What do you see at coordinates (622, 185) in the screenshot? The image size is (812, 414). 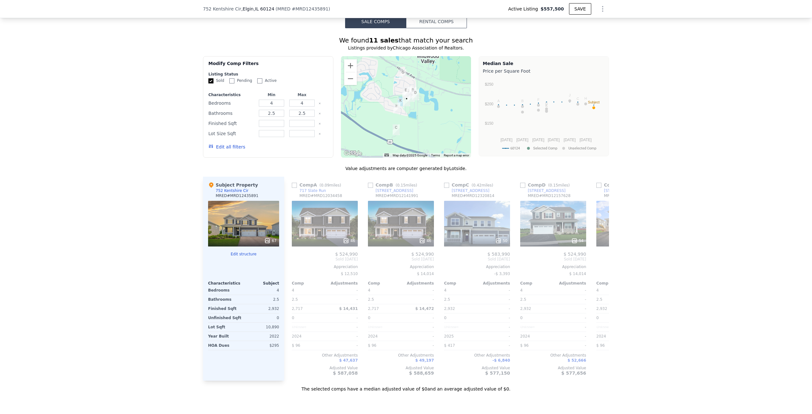 I see `div: Comp E` at bounding box center [622, 185].